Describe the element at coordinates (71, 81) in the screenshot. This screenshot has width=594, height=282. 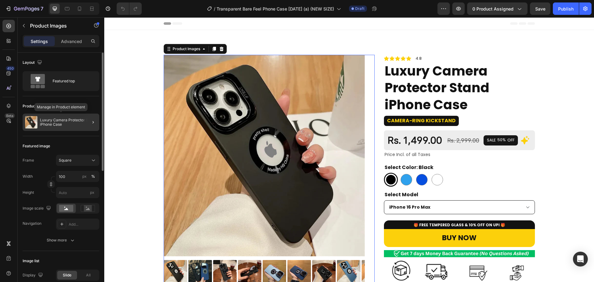
I see `div: Featured top` at that location.